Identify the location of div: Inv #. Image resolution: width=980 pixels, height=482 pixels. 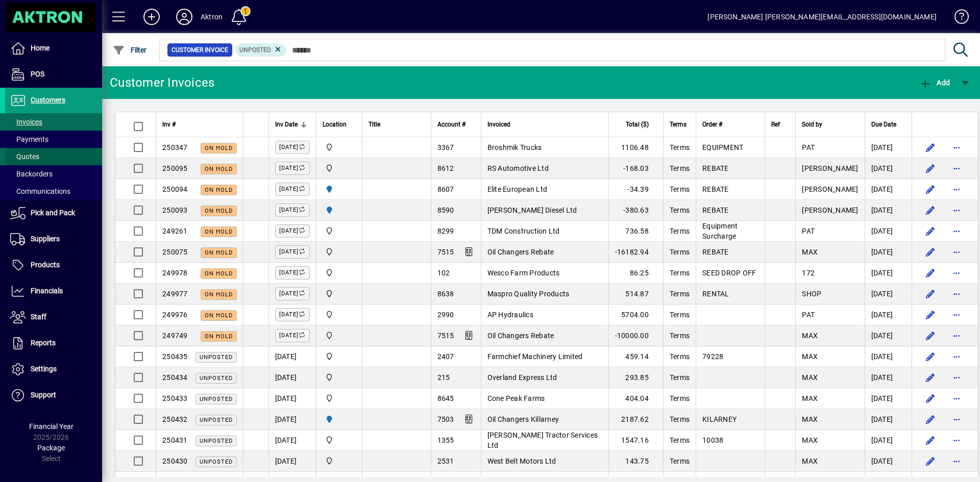
(200, 125).